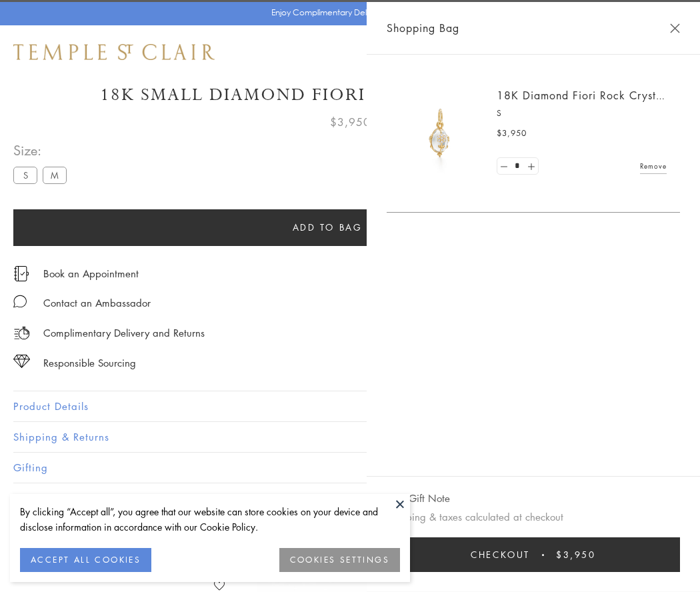 This screenshot has height=592, width=700. Describe the element at coordinates (42, 150) in the screenshot. I see `span: Size:` at that location.